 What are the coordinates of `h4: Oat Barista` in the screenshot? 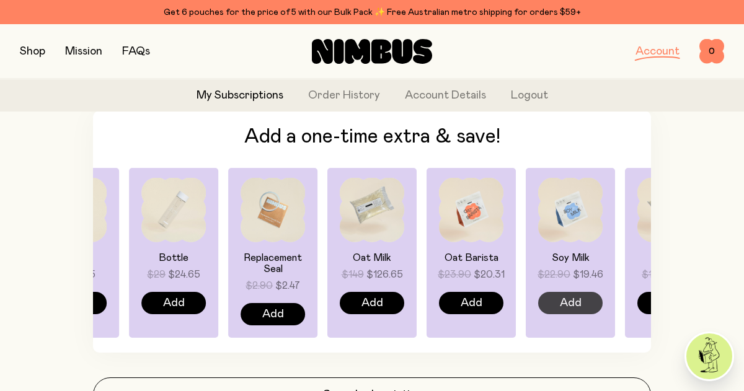 It's located at (471, 258).